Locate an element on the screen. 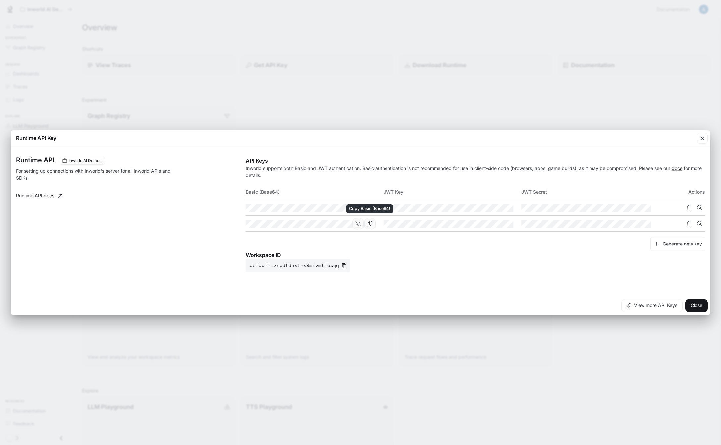 The image size is (721, 445). p: Runtime API Key is located at coordinates (36, 138).